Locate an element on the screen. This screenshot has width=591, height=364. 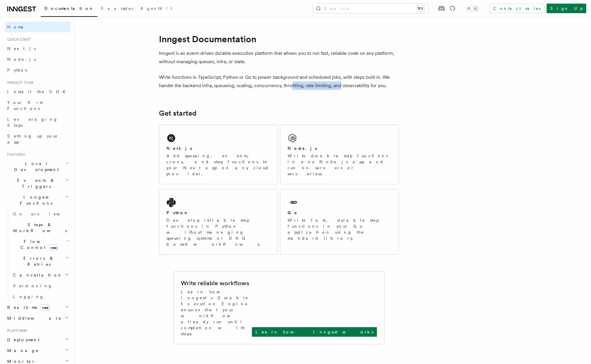
button: Cancellation is located at coordinates (41, 275).